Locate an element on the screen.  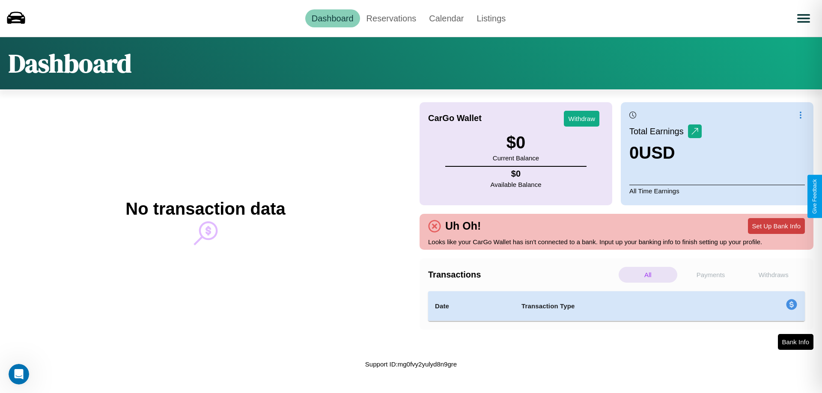
a: Reservations is located at coordinates (391, 18).